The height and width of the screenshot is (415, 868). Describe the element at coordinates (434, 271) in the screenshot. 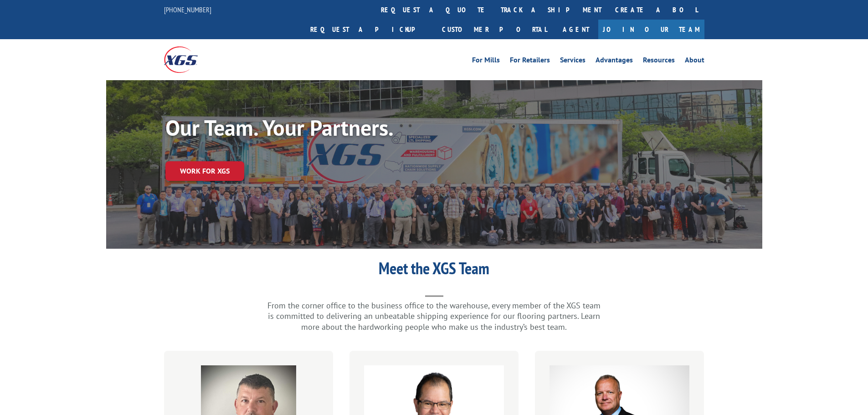

I see `h1: Meet the XGS Team` at that location.